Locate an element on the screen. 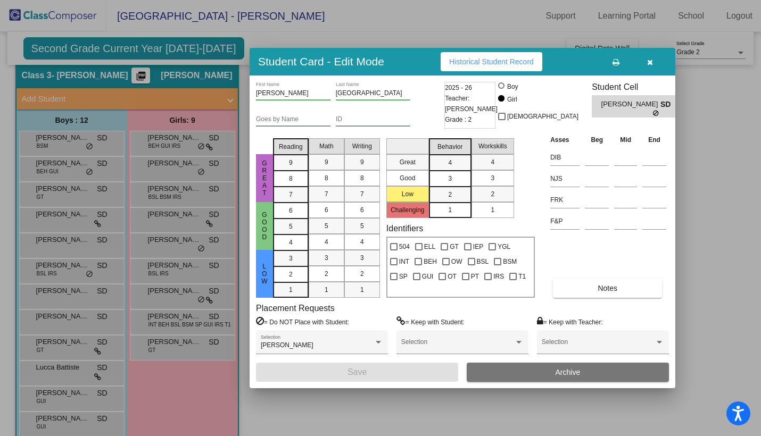  span: Archive is located at coordinates (568, 373).